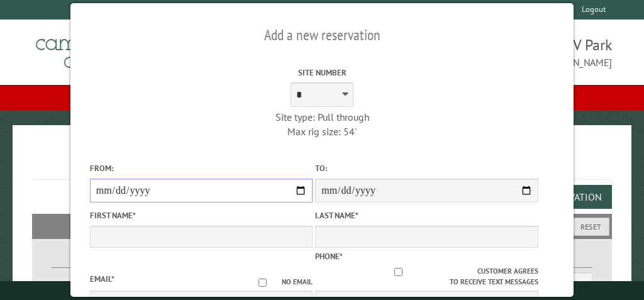  I want to click on img: Campground Commander, so click(111, 49).